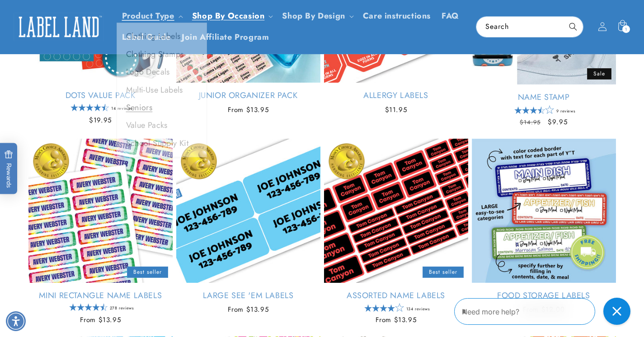  Describe the element at coordinates (162, 76) in the screenshot. I see `a: Logo Decals` at that location.